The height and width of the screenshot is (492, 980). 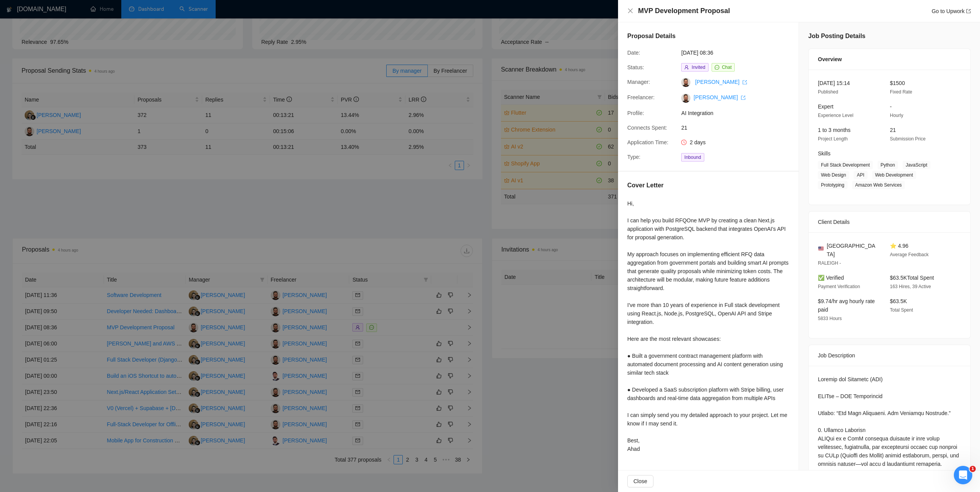 I want to click on h5: Proposal Details, so click(x=651, y=36).